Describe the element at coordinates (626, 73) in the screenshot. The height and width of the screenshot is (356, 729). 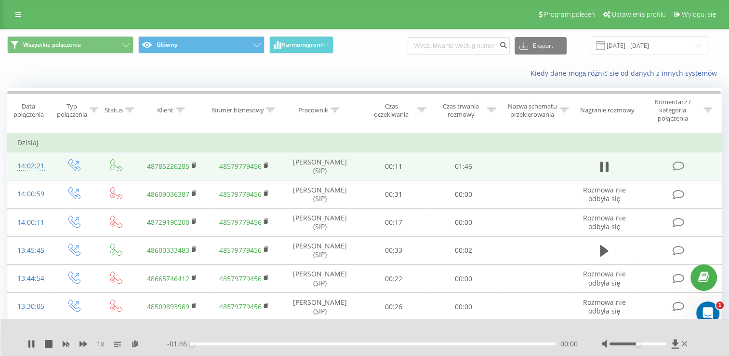
I see `a: Kiedy dane mogą różnić się od danych z innych systemów` at that location.